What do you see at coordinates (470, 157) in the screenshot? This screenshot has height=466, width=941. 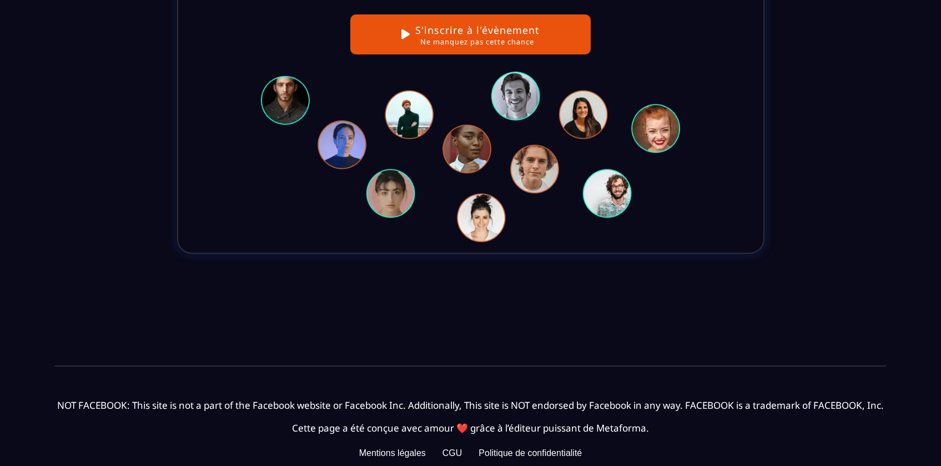 I see `img: 40aa3b5442d1b7518961642145402113_bg-people.png` at bounding box center [470, 157].